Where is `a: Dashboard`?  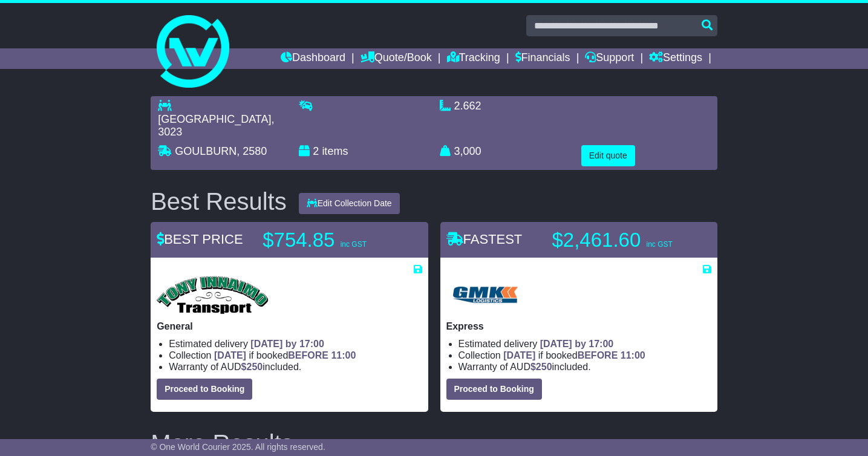 a: Dashboard is located at coordinates (313, 59).